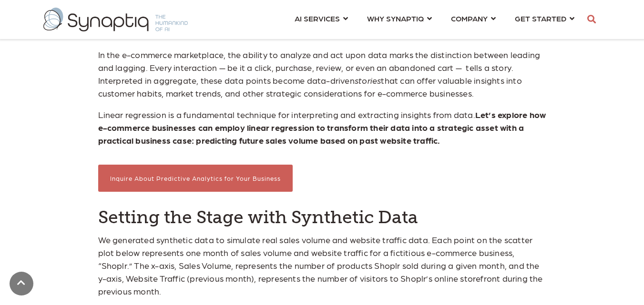  Describe the element at coordinates (473, 18) in the screenshot. I see `a: COMPANY` at that location.